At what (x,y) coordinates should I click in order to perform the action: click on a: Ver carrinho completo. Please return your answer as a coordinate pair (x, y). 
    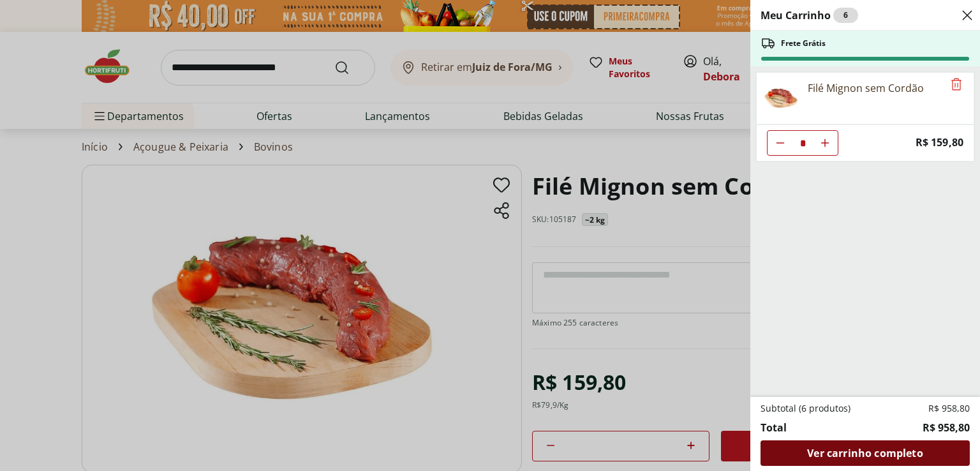
    Looking at the image, I should click on (865, 453).